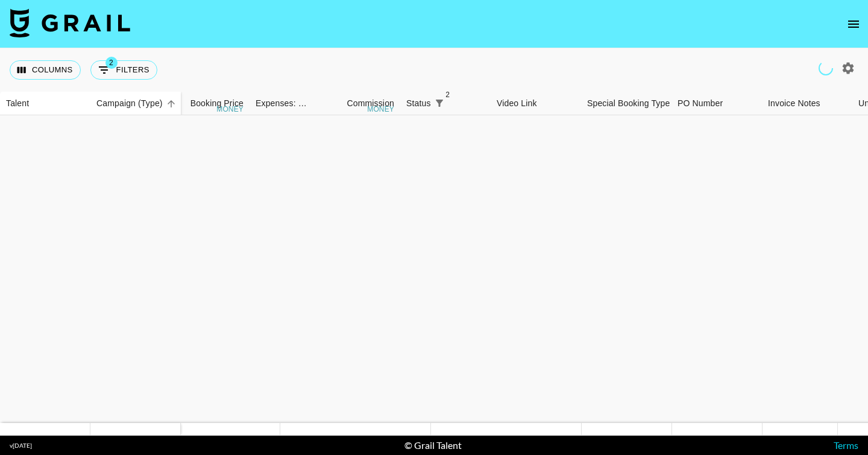 This screenshot has width=868, height=455. What do you see at coordinates (370, 103) in the screenshot?
I see `div: Commission` at bounding box center [370, 103].